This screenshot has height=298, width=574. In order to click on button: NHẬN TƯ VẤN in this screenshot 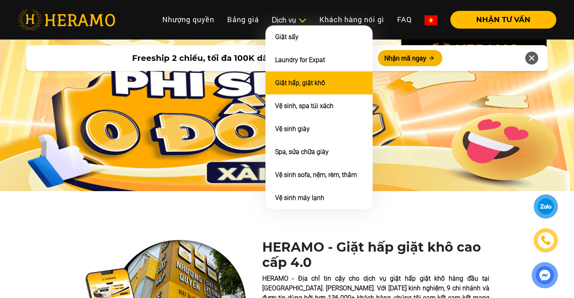, I will do `click(503, 20)`.